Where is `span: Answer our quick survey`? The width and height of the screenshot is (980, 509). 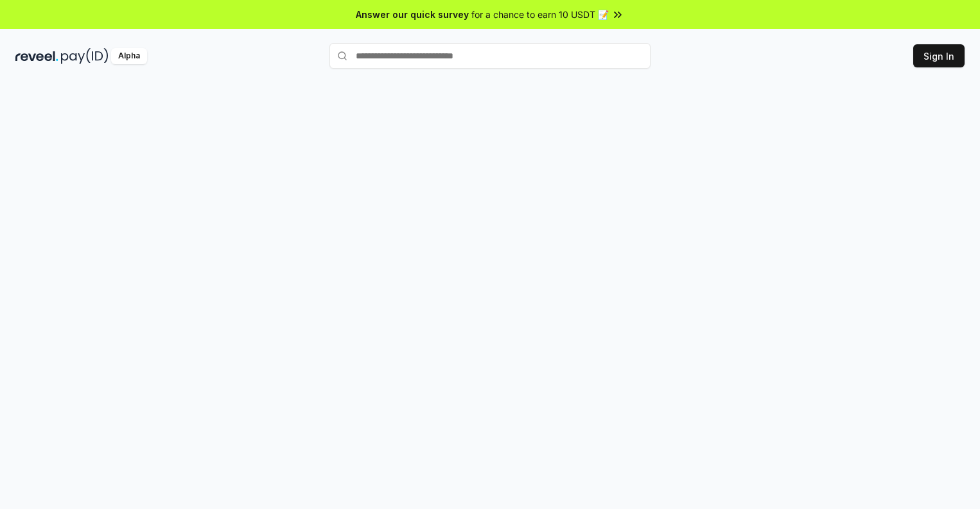
span: Answer our quick survey is located at coordinates (412, 14).